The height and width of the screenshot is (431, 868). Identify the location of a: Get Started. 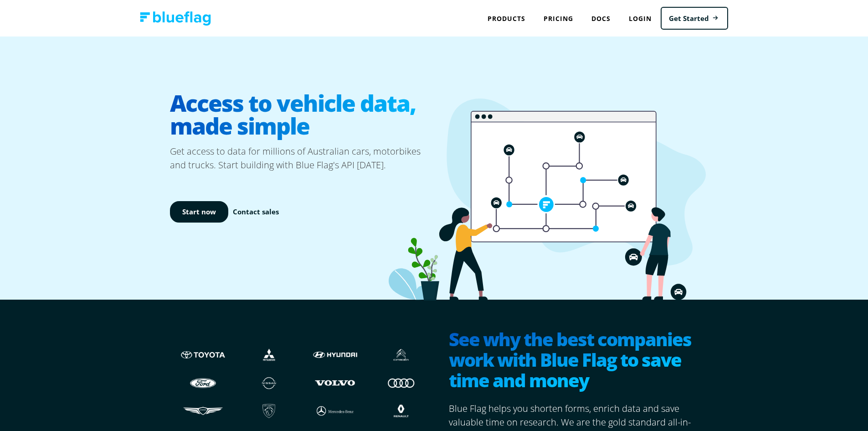
(695, 18).